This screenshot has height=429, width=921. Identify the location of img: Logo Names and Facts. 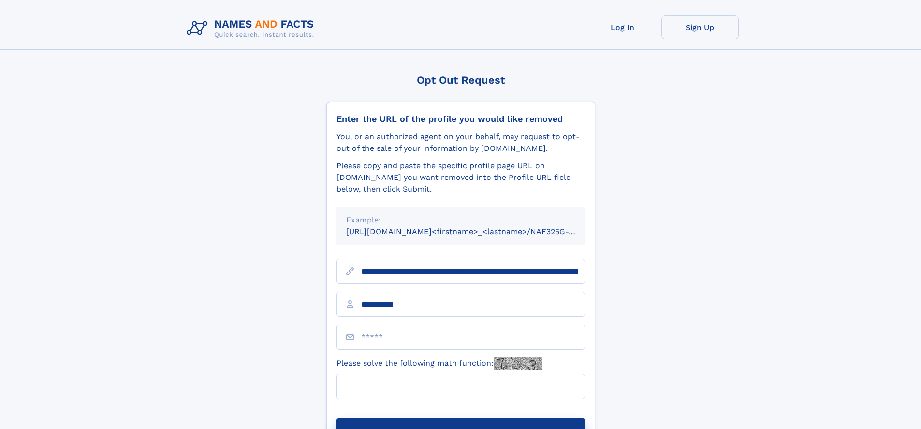
(252, 29).